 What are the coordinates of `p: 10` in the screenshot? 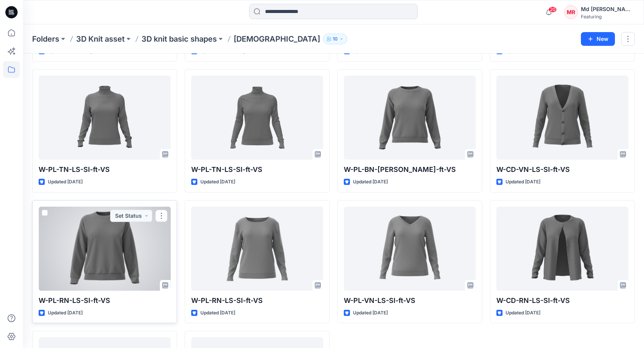 It's located at (335, 39).